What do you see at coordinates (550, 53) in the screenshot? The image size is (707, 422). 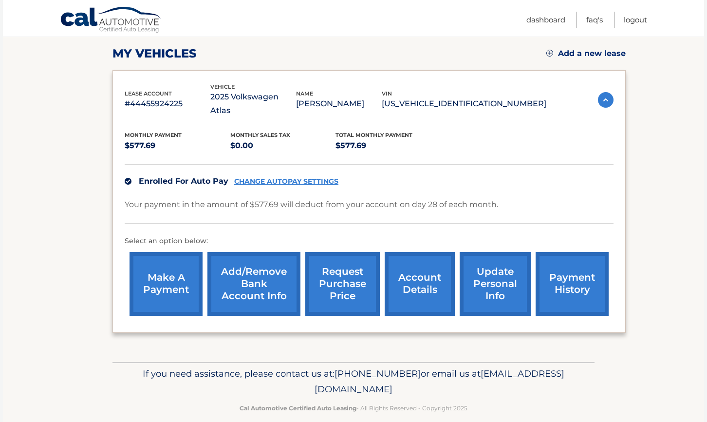 I see `img: add.svg` at bounding box center [550, 53].